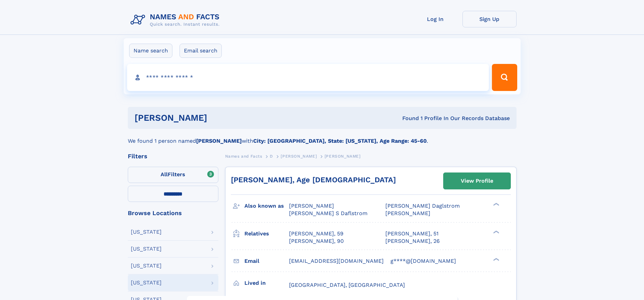  What do you see at coordinates (435, 19) in the screenshot?
I see `a: Log In` at bounding box center [435, 19].